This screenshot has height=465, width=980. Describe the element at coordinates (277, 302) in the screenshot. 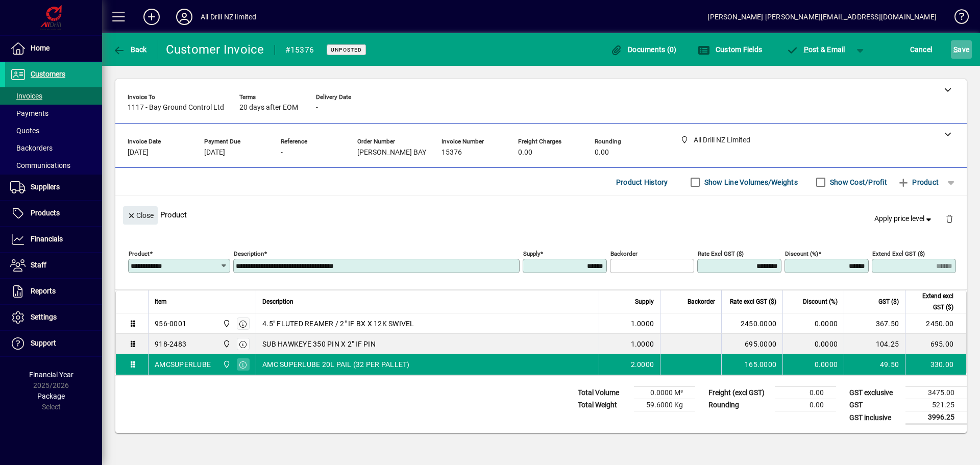

I see `span: Description` at that location.